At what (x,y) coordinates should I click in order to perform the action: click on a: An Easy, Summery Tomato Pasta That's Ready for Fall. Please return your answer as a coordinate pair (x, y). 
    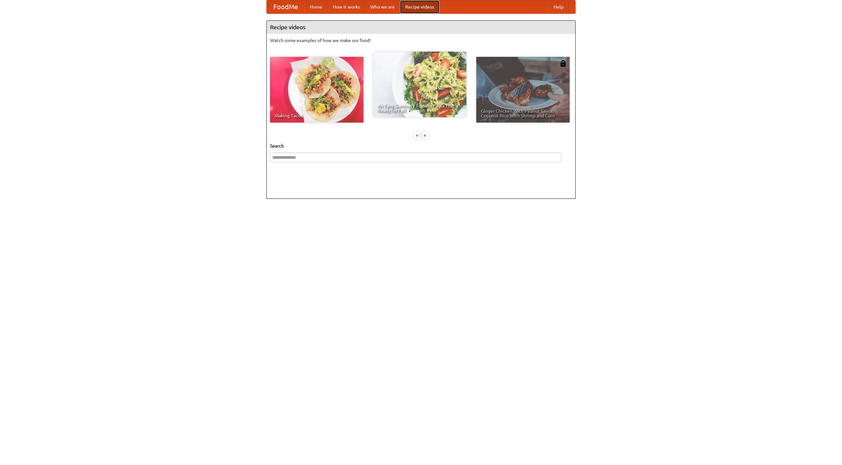
    Looking at the image, I should click on (420, 85).